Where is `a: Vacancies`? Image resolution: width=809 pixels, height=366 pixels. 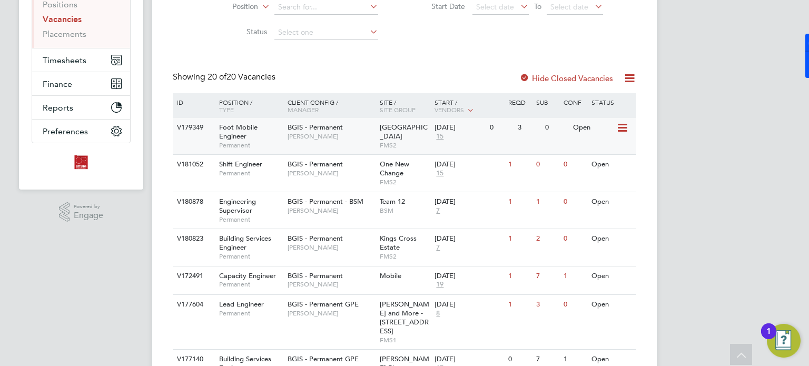
a: Vacancies is located at coordinates (62, 19).